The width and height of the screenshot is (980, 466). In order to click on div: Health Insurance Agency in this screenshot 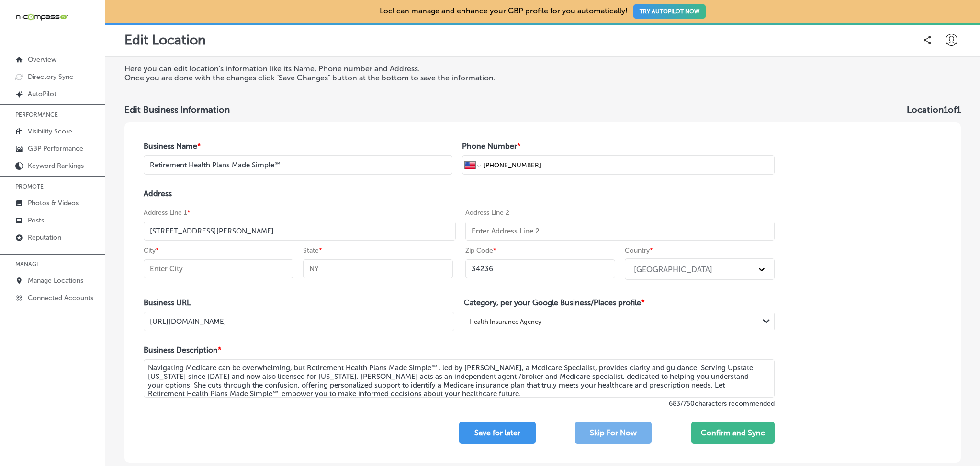, I will do `click(505, 322)`.